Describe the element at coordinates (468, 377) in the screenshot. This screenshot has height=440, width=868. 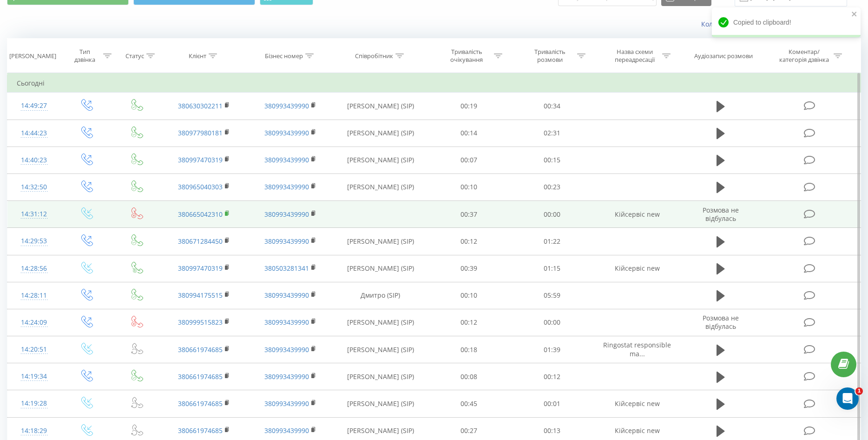
I see `td: 00:08` at that location.